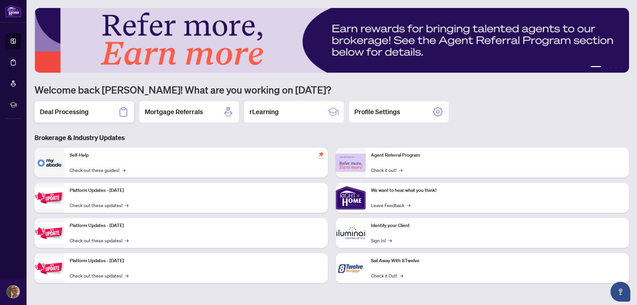 This screenshot has width=637, height=305. I want to click on button: 4, so click(615, 67).